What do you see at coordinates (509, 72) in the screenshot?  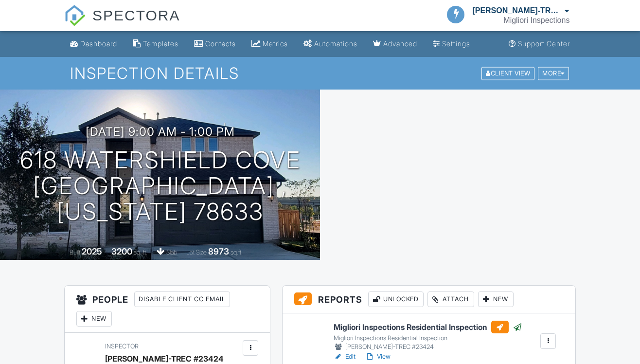 I see `a: Client View` at bounding box center [509, 72].